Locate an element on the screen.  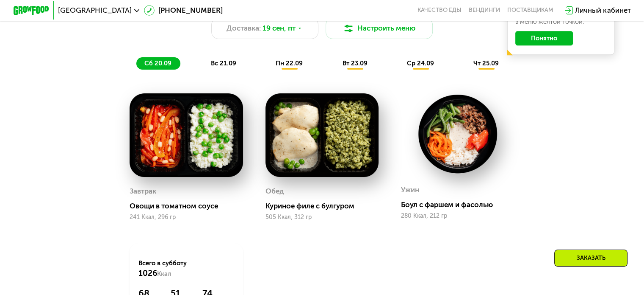
button: Настроить меню is located at coordinates (380, 28).